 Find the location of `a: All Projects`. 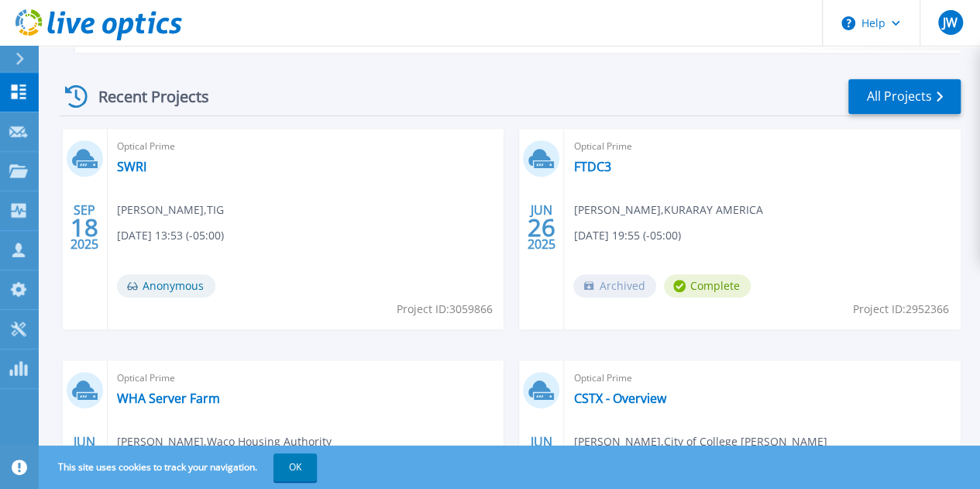

a: All Projects is located at coordinates (904, 96).